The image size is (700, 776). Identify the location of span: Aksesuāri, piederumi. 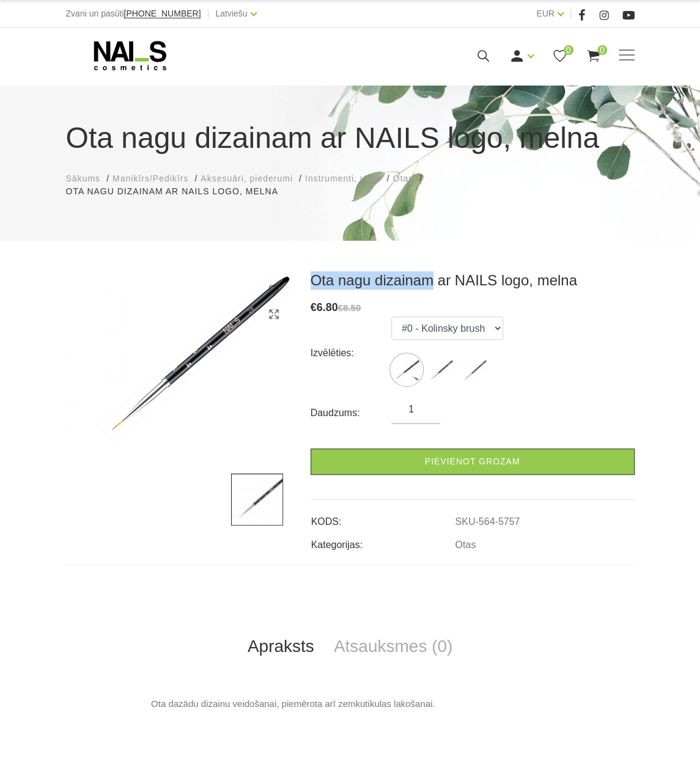
(247, 178).